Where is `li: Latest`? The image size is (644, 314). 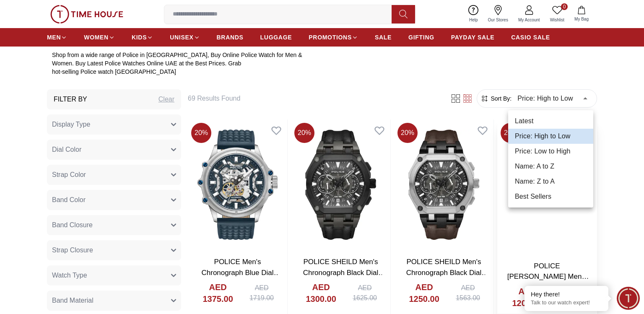 li: Latest is located at coordinates (551, 121).